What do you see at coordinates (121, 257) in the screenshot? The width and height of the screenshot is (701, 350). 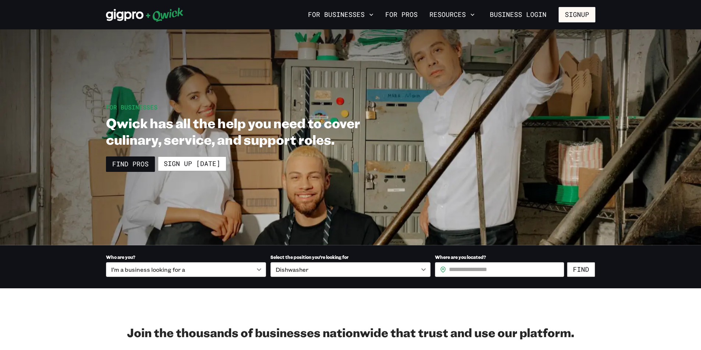 I see `span: Who are you?` at bounding box center [121, 257].